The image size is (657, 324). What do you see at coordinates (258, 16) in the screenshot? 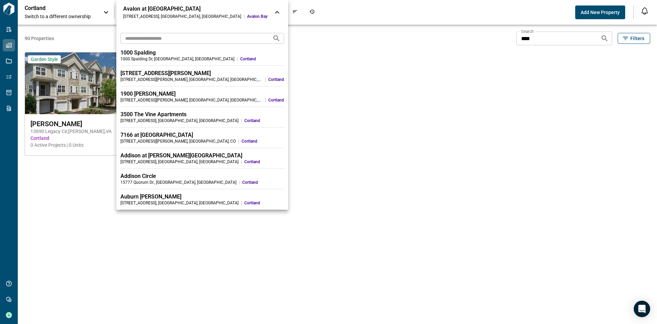
I see `span: Avalon Bay` at bounding box center [258, 16].